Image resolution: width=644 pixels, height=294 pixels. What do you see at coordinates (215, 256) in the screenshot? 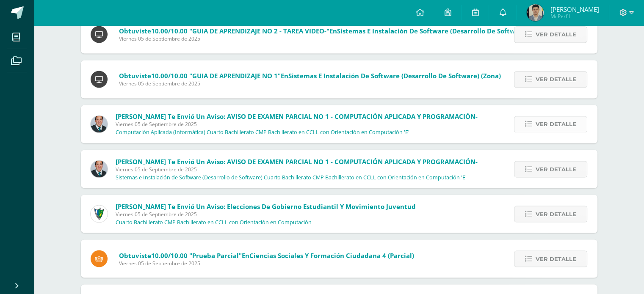
I see `span: "Prueba Parcial"` at bounding box center [215, 256].